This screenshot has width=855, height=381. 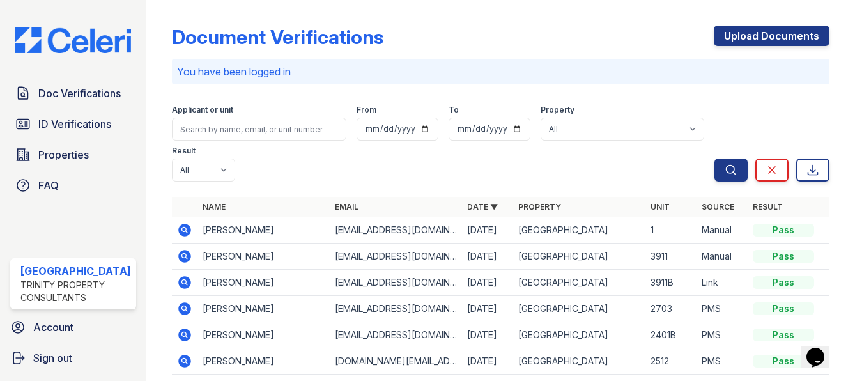 I want to click on span: ID Verifications, so click(x=75, y=124).